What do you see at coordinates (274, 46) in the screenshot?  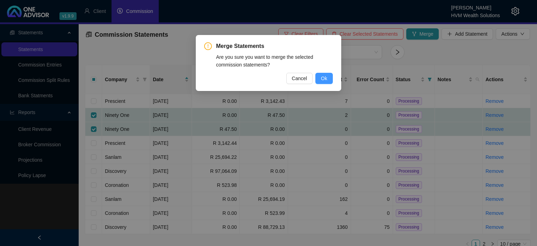 I see `span: Merge Statements` at bounding box center [274, 46].